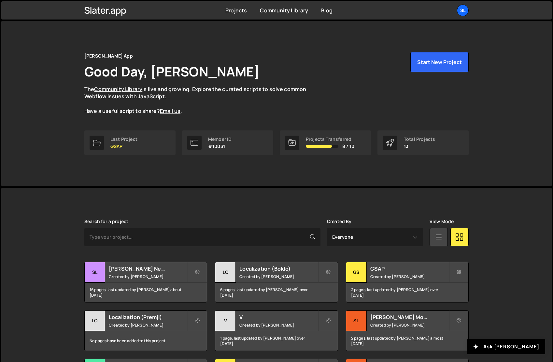 Image resolution: width=553 pixels, height=362 pixels. I want to click on input: Type your project..., so click(202, 237).